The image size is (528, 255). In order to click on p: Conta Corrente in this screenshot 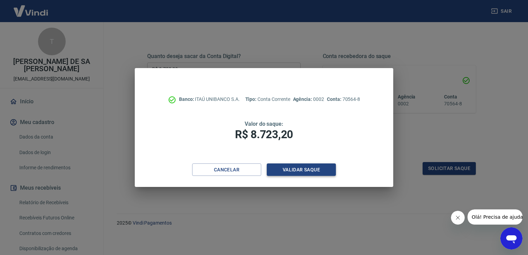, I will do `click(268, 99)`.